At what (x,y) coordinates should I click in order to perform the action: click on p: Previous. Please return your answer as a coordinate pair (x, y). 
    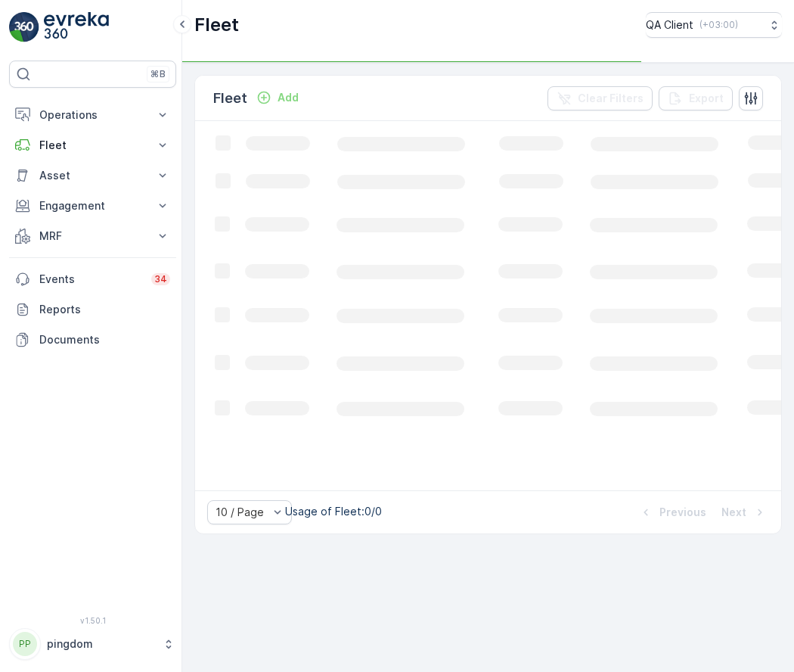
    Looking at the image, I should click on (683, 512).